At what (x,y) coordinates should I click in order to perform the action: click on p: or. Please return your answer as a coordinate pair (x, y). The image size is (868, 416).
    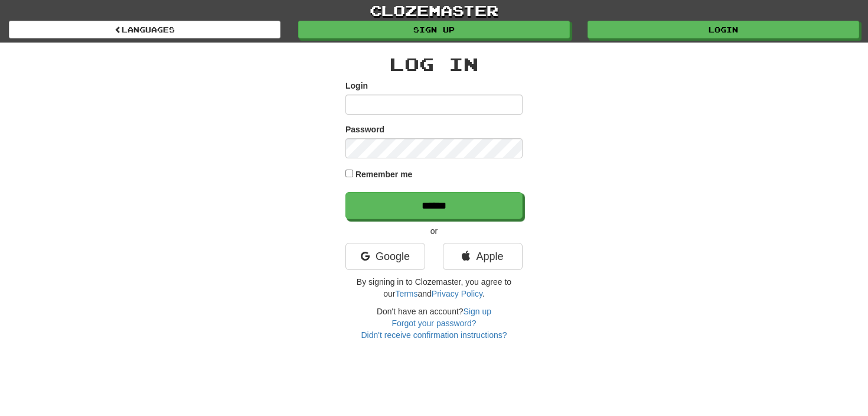
    Looking at the image, I should click on (434, 230).